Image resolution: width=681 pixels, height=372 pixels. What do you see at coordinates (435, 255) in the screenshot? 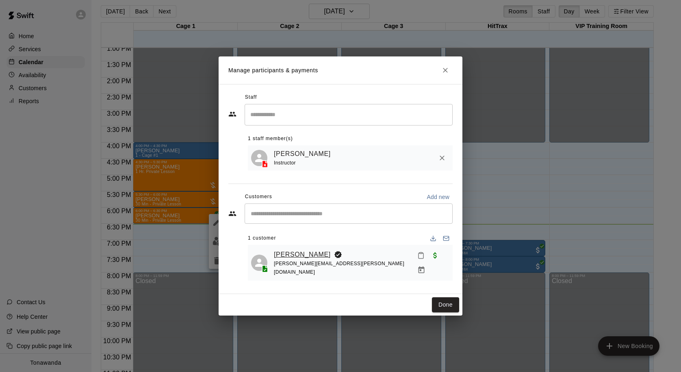
I see `span: Paid` at bounding box center [435, 255].